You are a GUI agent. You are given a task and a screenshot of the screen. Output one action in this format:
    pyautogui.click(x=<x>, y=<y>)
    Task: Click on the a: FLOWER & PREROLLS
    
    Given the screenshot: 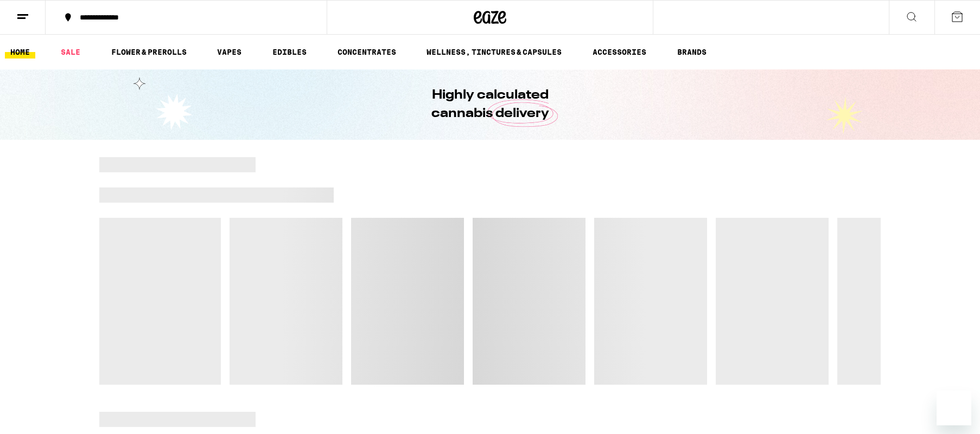 What is the action you would take?
    pyautogui.click(x=149, y=52)
    